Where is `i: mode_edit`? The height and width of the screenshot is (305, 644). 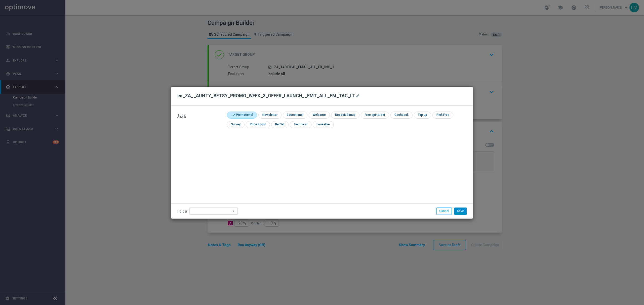 i: mode_edit is located at coordinates (358, 96).